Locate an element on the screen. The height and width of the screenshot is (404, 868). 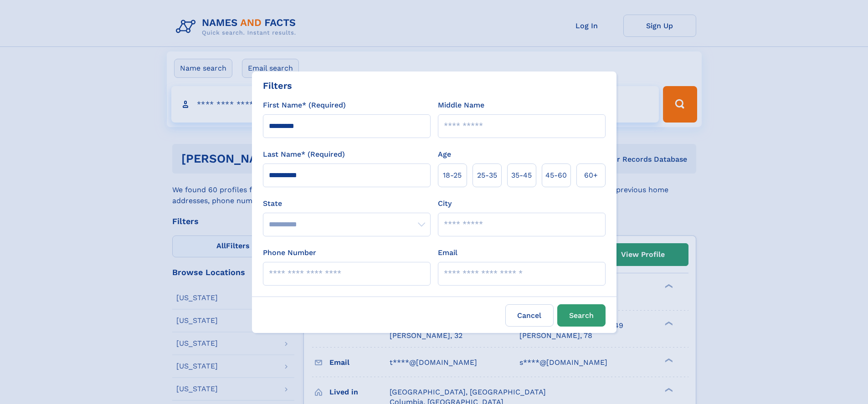
label: State is located at coordinates (347, 204).